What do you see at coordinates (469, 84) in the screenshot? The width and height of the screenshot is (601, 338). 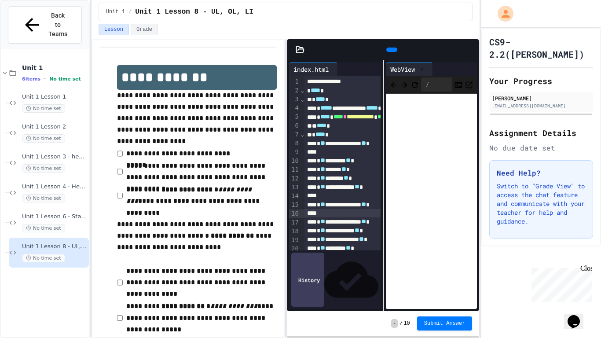 I see `button: Open in new tab` at bounding box center [469, 84].